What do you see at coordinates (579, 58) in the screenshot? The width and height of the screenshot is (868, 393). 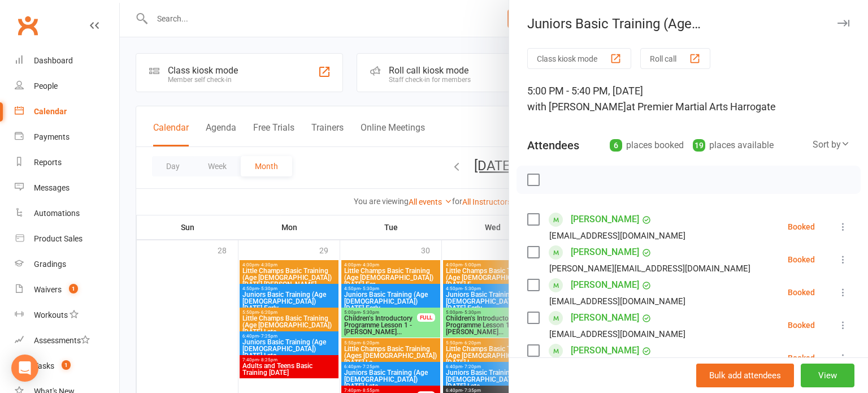 I see `button: Class kiosk mode` at bounding box center [579, 58].